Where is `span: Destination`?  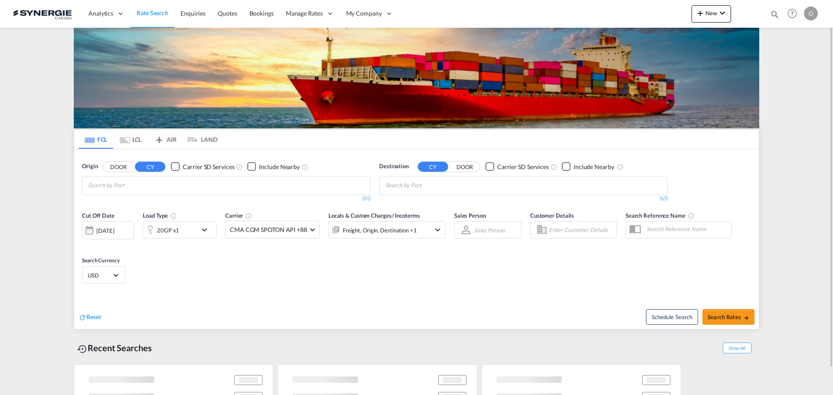 span: Destination is located at coordinates (394, 167).